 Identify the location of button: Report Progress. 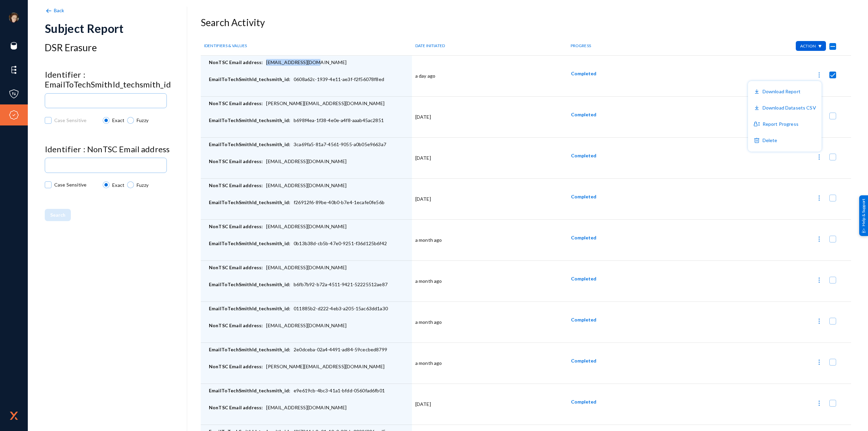
(785, 124).